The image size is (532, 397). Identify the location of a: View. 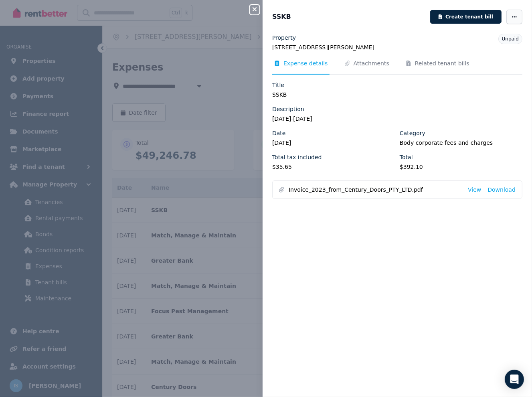
(474, 190).